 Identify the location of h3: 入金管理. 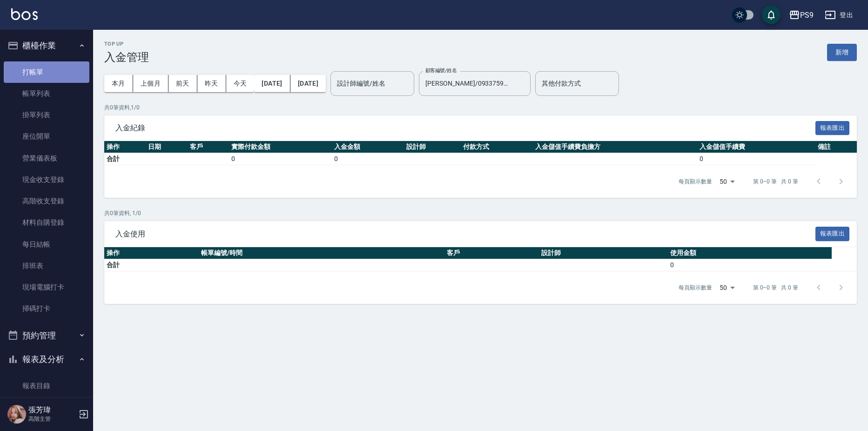
(127, 57).